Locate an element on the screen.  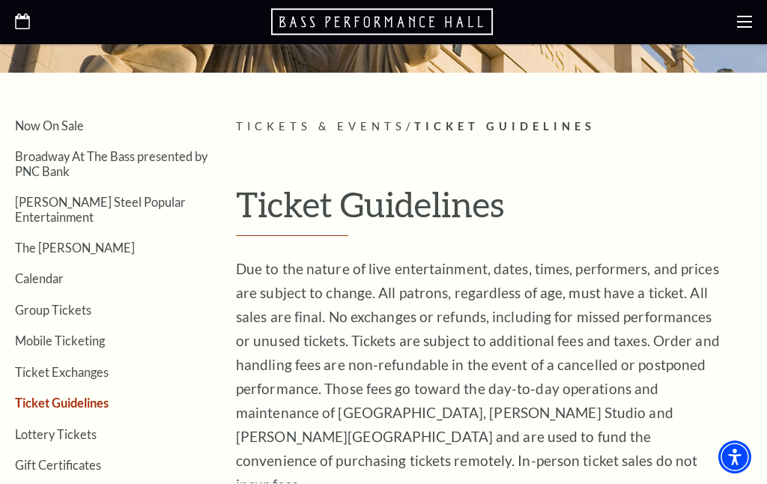
a: Ticket Guidelines is located at coordinates (61, 403).